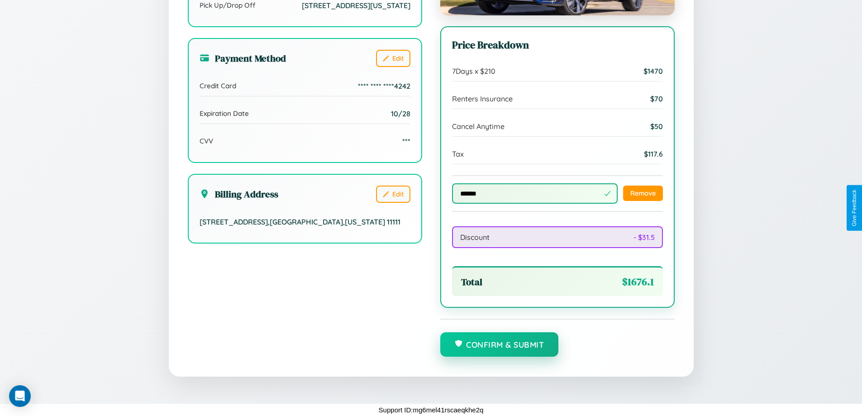 The width and height of the screenshot is (862, 416). Describe the element at coordinates (638, 281) in the screenshot. I see `span: $ 1676.1` at that location.